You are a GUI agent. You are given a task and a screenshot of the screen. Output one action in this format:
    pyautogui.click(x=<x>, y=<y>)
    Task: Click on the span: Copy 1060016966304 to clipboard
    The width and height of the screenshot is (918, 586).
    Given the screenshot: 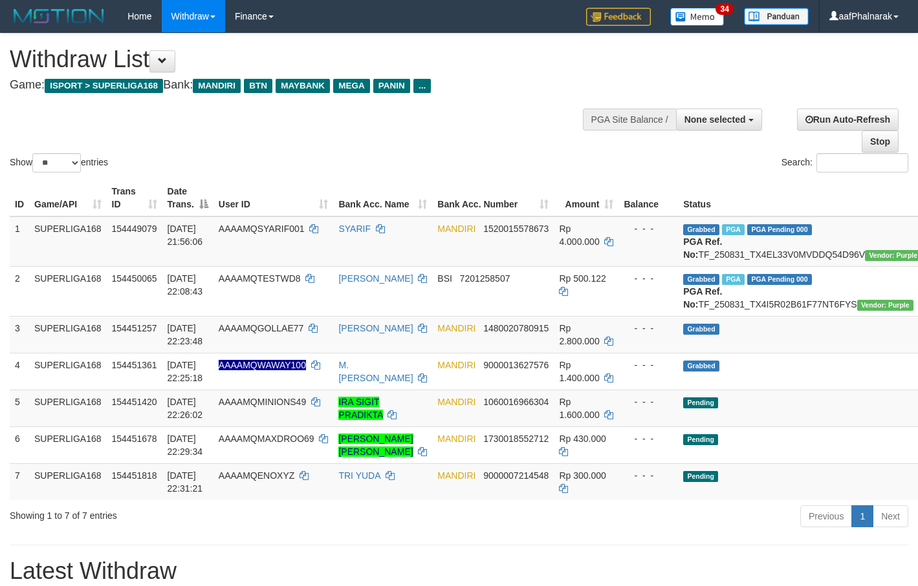 What is the action you would take?
    pyautogui.click(x=515, y=402)
    